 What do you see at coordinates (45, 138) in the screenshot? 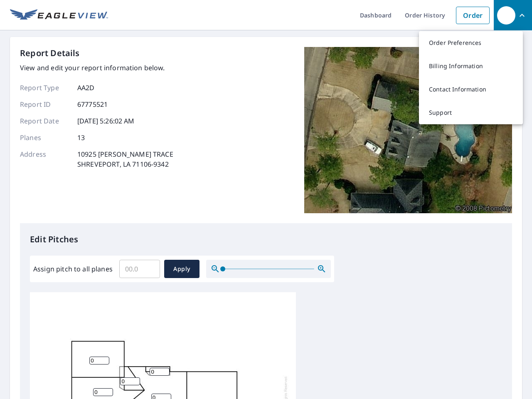
I see `p: Planes` at bounding box center [45, 138].